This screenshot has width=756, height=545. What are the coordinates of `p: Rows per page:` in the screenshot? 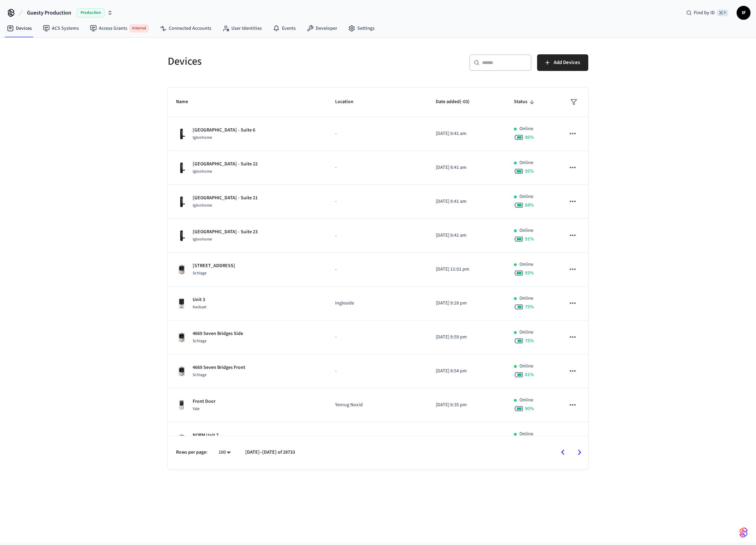 It's located at (191, 453).